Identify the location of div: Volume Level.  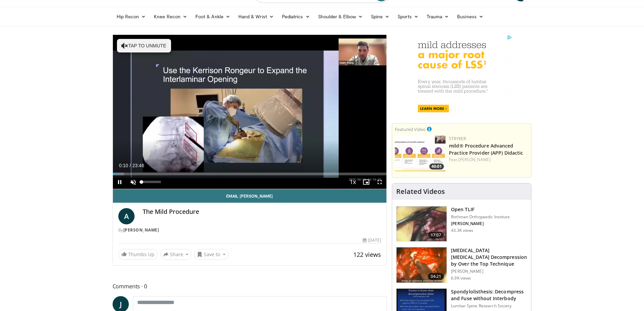
(151, 182).